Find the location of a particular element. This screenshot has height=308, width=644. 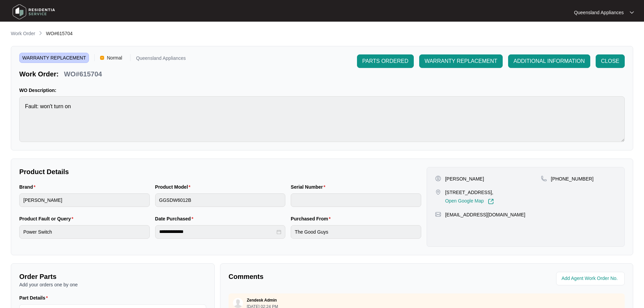

img: chevron-right is located at coordinates (41, 33).